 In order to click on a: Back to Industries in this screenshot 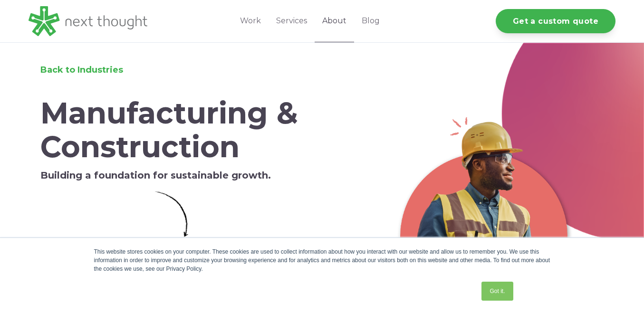, I will do `click(82, 70)`.